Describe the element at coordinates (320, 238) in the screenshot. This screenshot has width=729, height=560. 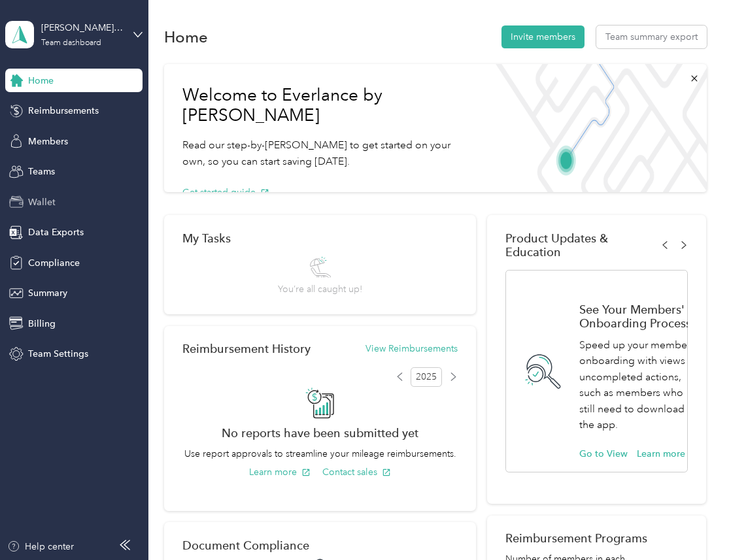
I see `div: My Tasks` at that location.